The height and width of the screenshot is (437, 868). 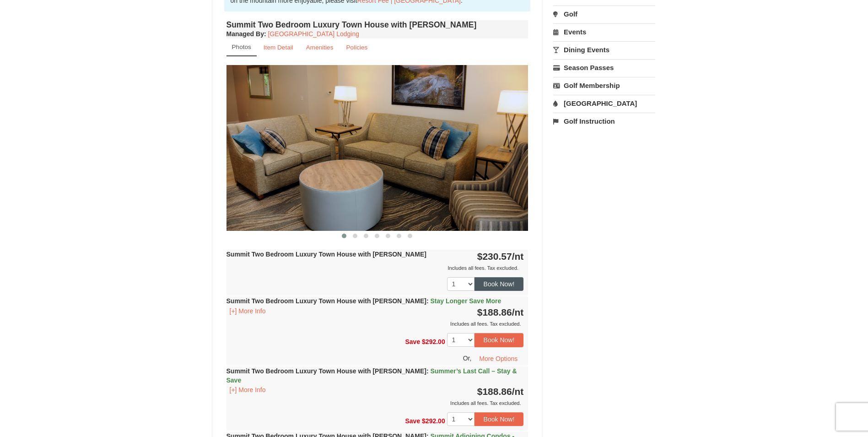 I want to click on a: Policies, so click(x=357, y=47).